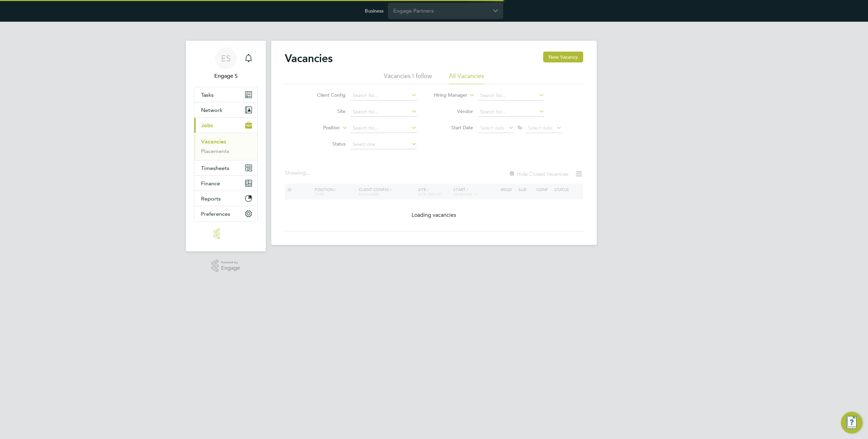 This screenshot has width=868, height=439. I want to click on label: Hide Closed Vacancies, so click(538, 174).